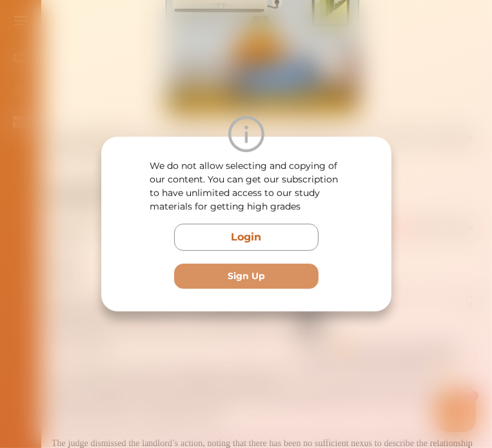 The width and height of the screenshot is (492, 448). Describe the element at coordinates (125, 25) in the screenshot. I see `img: Nini` at that location.